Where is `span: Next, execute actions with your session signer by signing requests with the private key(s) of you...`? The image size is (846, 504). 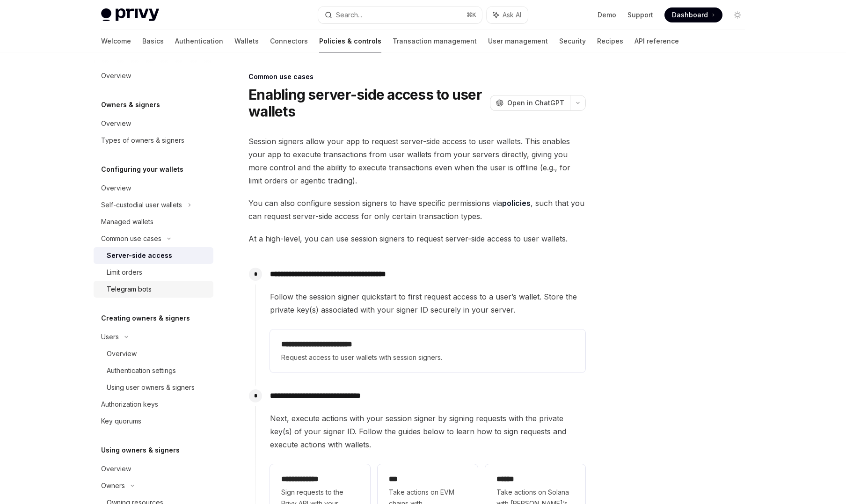 span: Next, execute actions with your session signer by signing requests with the private key(s) of you... is located at coordinates (428, 431).